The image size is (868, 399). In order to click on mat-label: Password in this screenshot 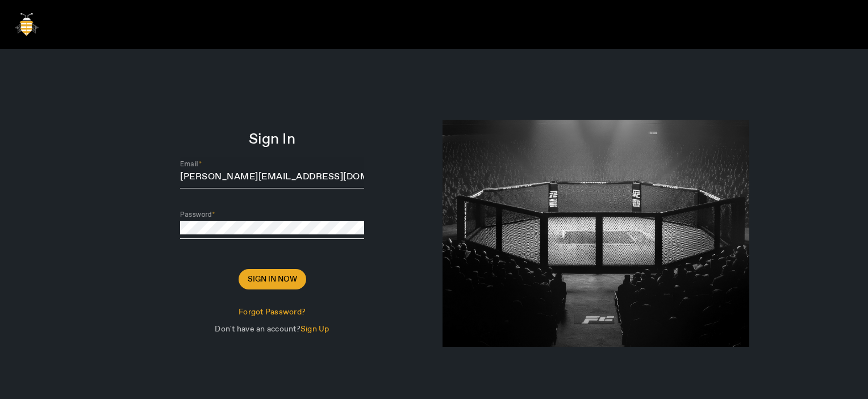, I will do `click(196, 214)`.